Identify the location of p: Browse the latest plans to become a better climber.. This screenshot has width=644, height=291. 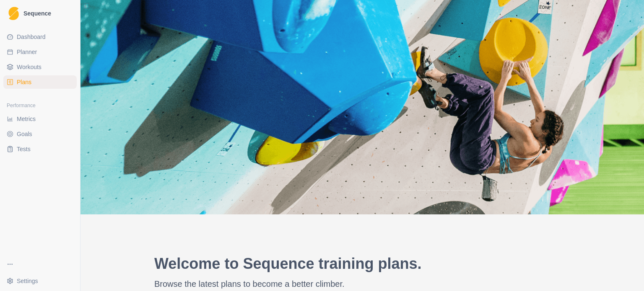
(362, 284).